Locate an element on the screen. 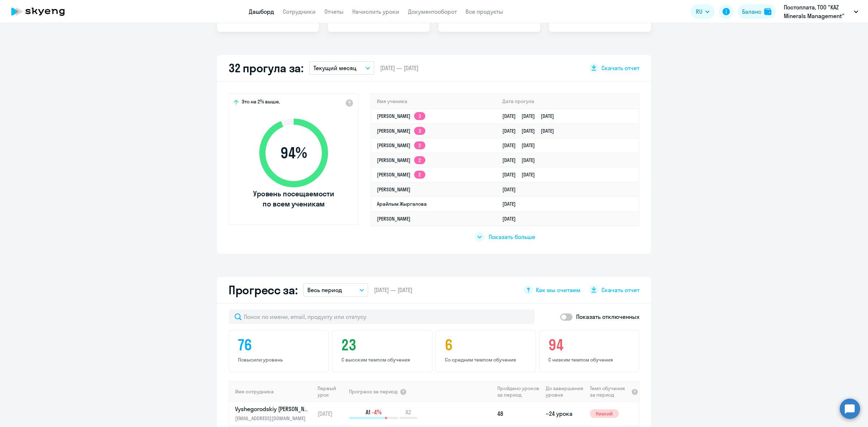 Image resolution: width=868 pixels, height=427 pixels. th: Имя сотрудника is located at coordinates (272, 391).